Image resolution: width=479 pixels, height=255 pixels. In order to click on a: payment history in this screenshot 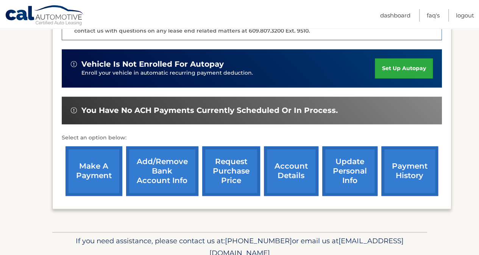, I will do `click(410, 171)`.